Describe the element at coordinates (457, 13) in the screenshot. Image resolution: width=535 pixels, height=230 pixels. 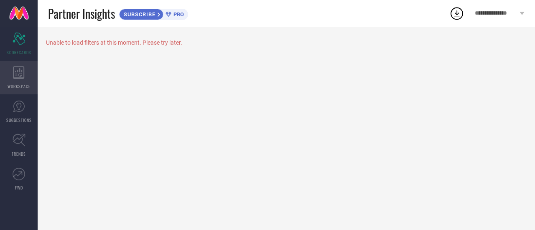
I see `div: Open download list` at that location.